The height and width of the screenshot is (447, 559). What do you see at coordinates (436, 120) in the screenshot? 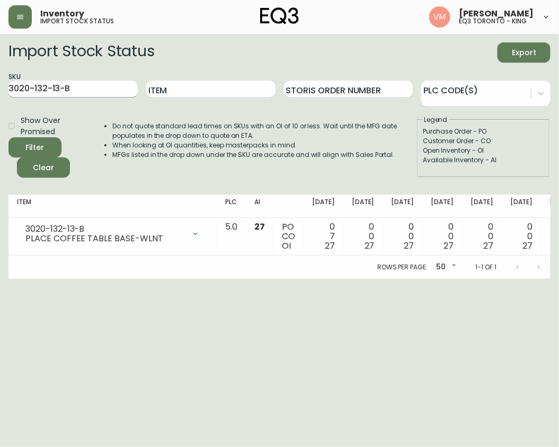
I see `legend: Legend` at bounding box center [436, 120].